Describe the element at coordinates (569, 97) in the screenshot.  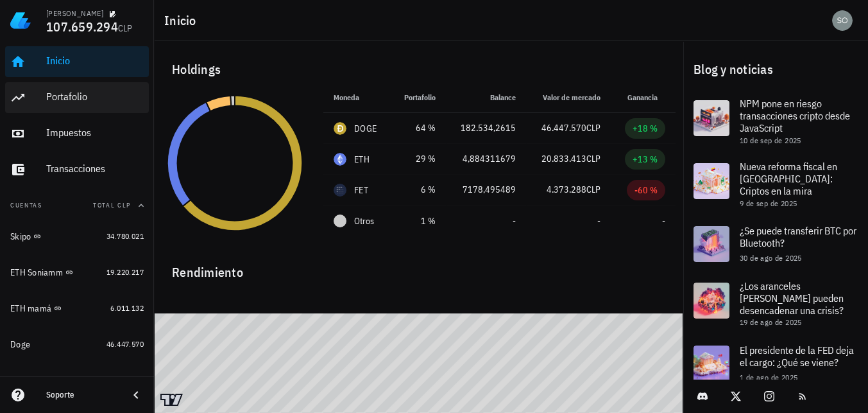
I see `th: Valor de mercado` at that location.